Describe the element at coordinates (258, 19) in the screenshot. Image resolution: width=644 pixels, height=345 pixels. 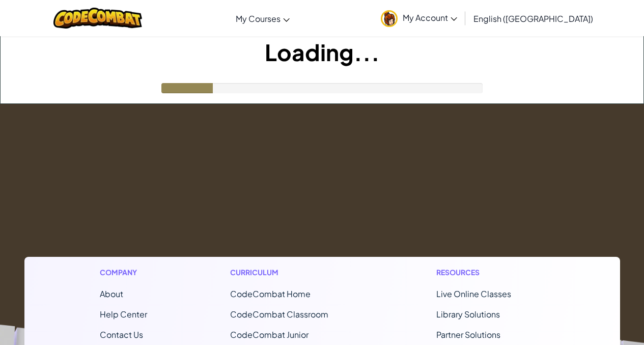
I see `span: My Courses` at that location.